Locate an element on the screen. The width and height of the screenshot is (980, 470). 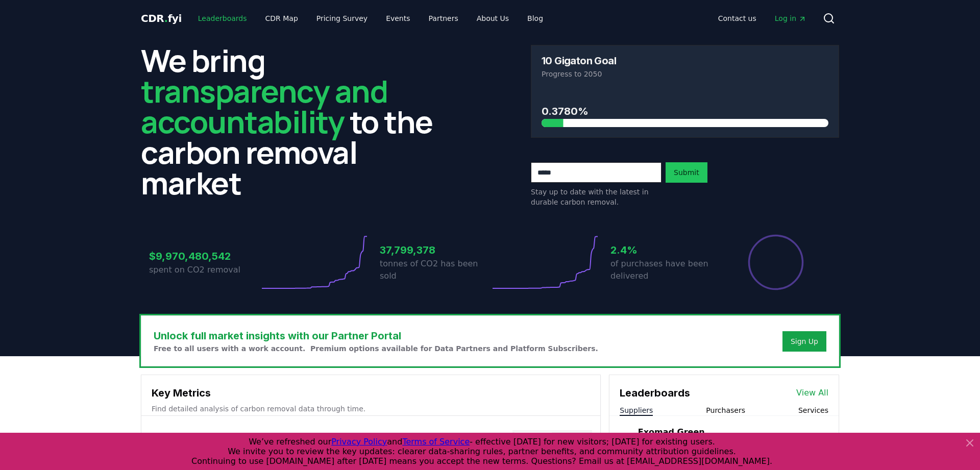
h3: 37,799,378 is located at coordinates (435, 250).